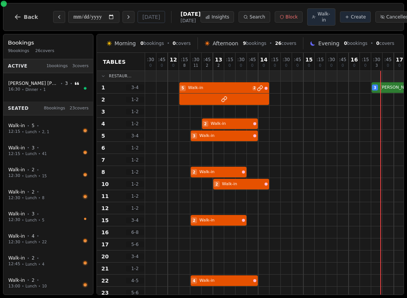 The width and height of the screenshot is (407, 298). I want to click on button: Block, so click(289, 17).